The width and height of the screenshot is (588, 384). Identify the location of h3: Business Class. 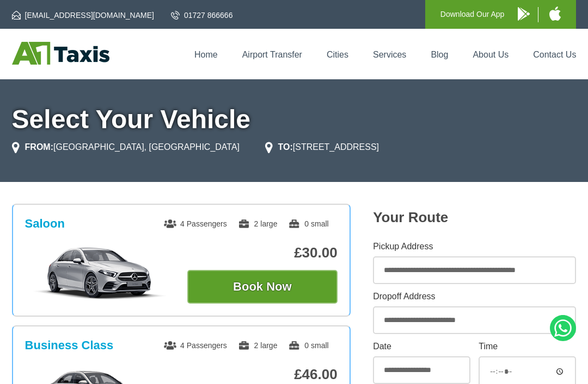
(69, 346).